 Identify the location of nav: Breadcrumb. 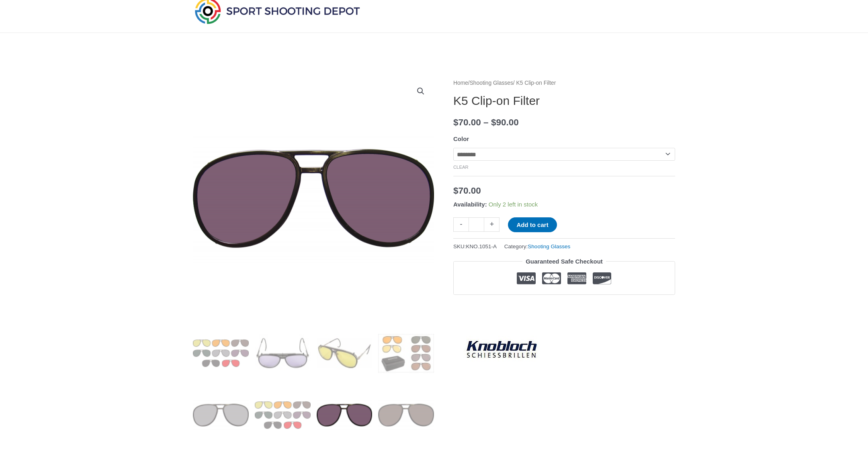
(564, 83).